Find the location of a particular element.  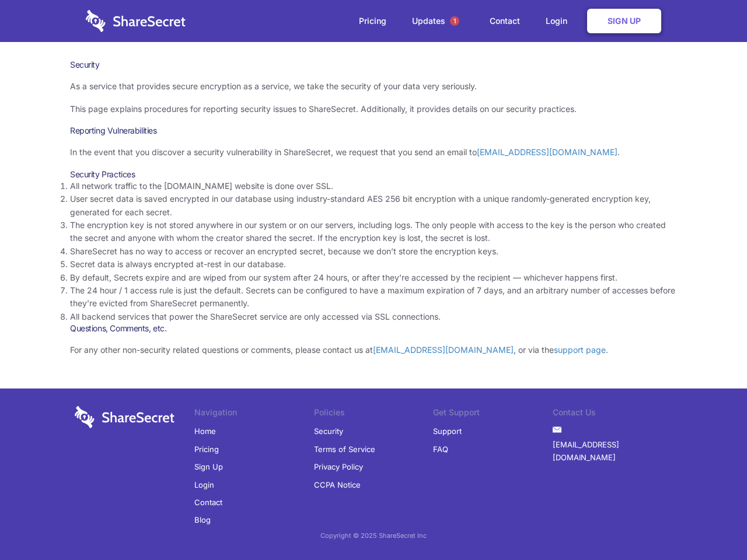

a: support page is located at coordinates (579, 349).